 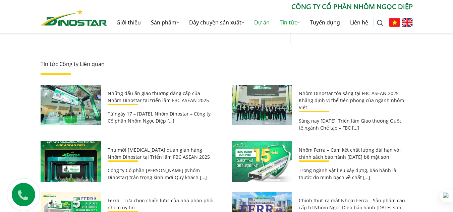 What do you see at coordinates (74, 17) in the screenshot?
I see `img: Nhôm Dinostar` at bounding box center [74, 17].